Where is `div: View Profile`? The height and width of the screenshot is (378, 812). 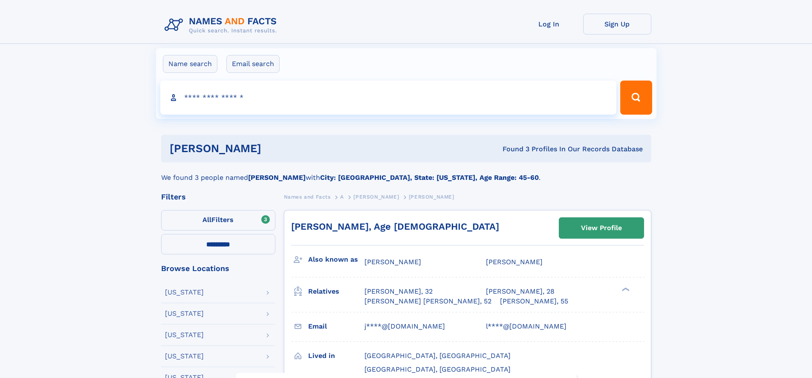 div: View Profile is located at coordinates (602, 228).